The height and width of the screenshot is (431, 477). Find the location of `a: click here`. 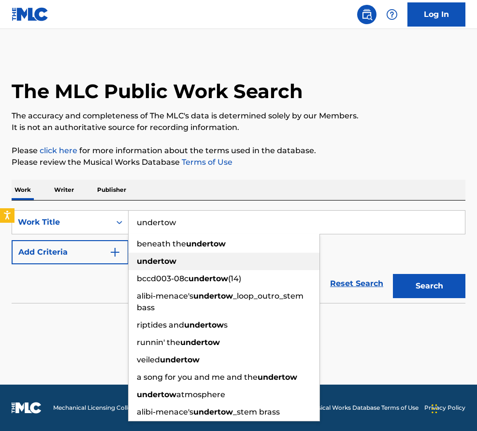

a: click here is located at coordinates (59, 150).